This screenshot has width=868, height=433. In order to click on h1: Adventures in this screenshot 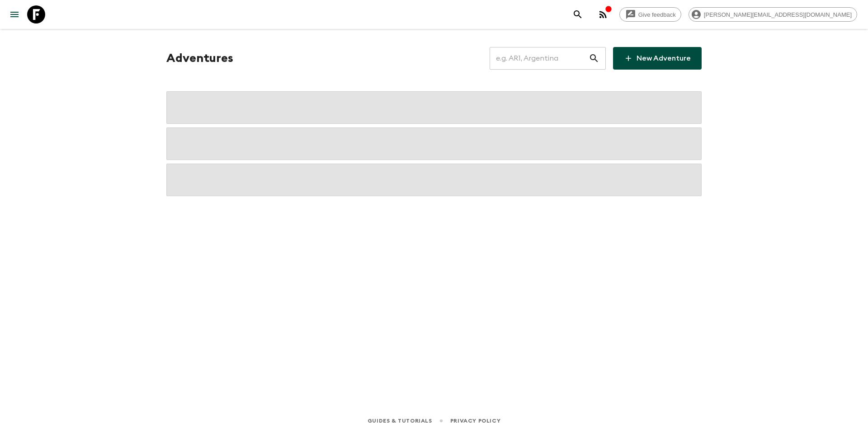, I will do `click(200, 59)`.